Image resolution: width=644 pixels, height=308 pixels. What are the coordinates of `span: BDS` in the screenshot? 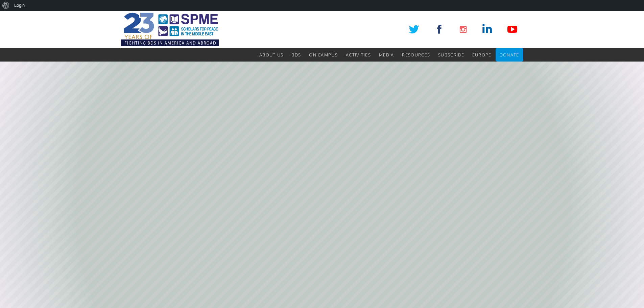 It's located at (296, 55).